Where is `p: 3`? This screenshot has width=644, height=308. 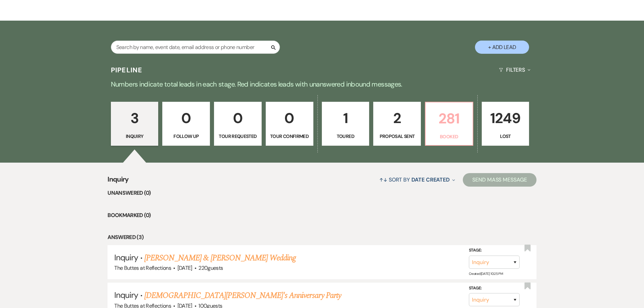
p: 3 is located at coordinates (134, 118).